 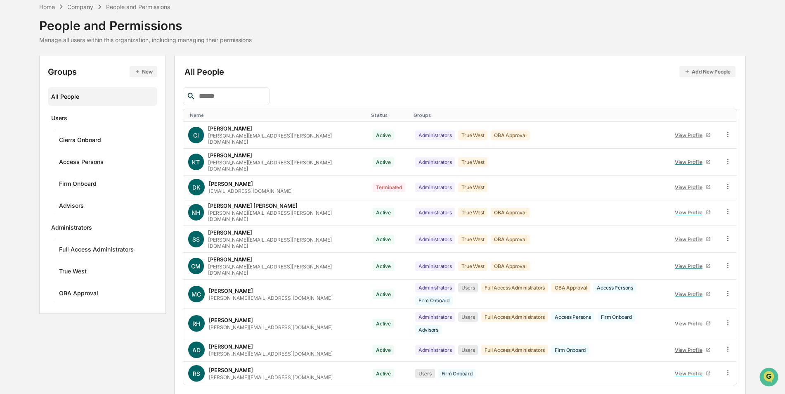 What do you see at coordinates (81, 108) in the screenshot?
I see `a: 🗄️Attestations` at bounding box center [81, 108].